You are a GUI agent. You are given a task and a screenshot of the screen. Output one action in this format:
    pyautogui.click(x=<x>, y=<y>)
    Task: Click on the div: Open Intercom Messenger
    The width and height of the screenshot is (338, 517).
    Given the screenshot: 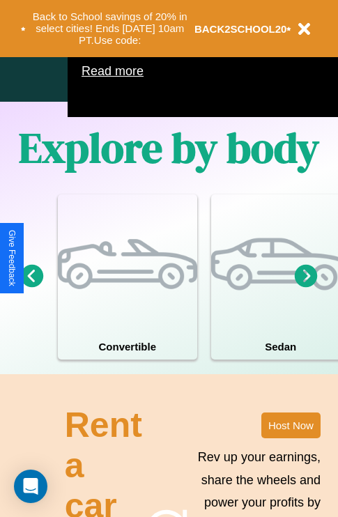 What is the action you would take?
    pyautogui.click(x=31, y=486)
    